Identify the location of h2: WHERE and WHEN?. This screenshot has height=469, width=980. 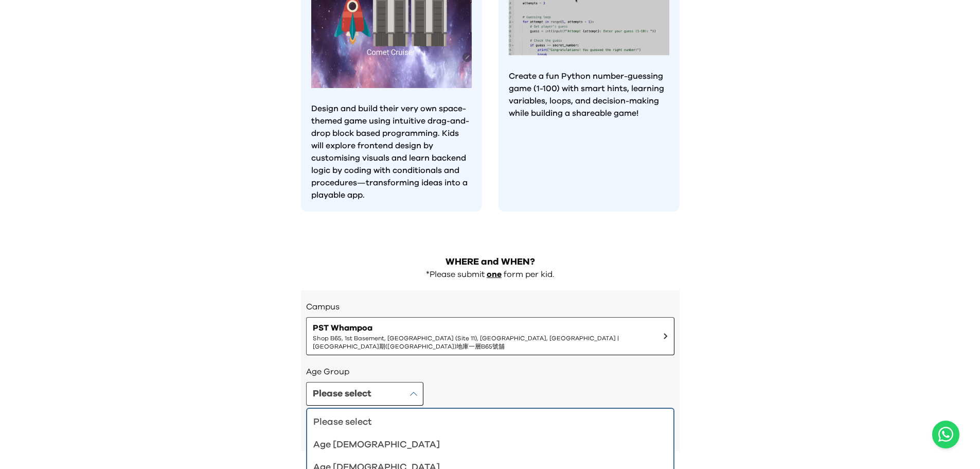
(491, 262).